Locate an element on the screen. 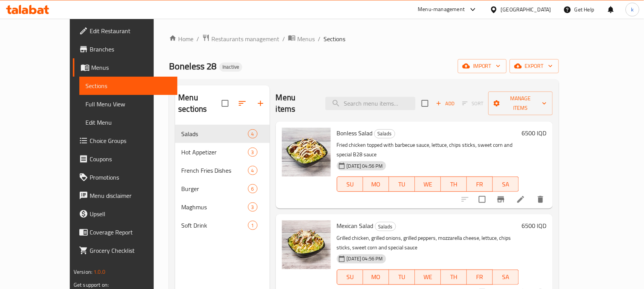 This screenshot has width=644, height=289. div: Burger6 is located at coordinates (222, 189).